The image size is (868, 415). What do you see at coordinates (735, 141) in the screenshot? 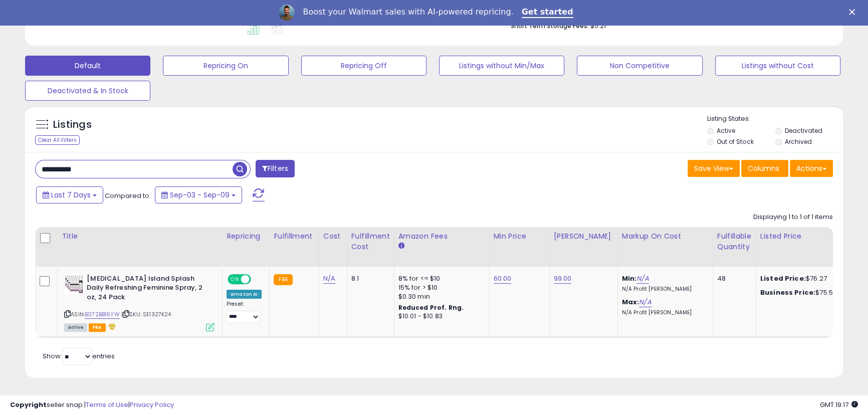
I see `label: Out of Stock` at bounding box center [735, 141].